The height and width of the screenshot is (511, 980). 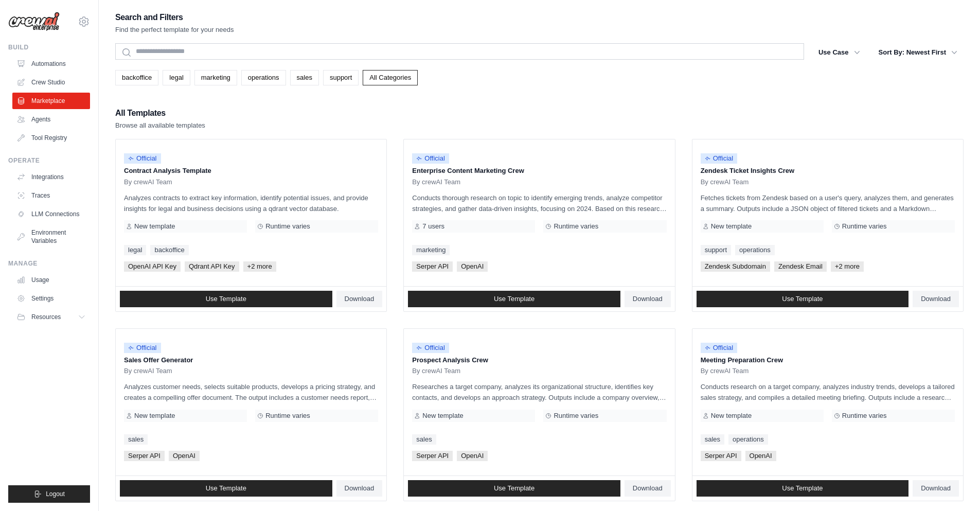 I want to click on a: LLM Connections, so click(x=51, y=214).